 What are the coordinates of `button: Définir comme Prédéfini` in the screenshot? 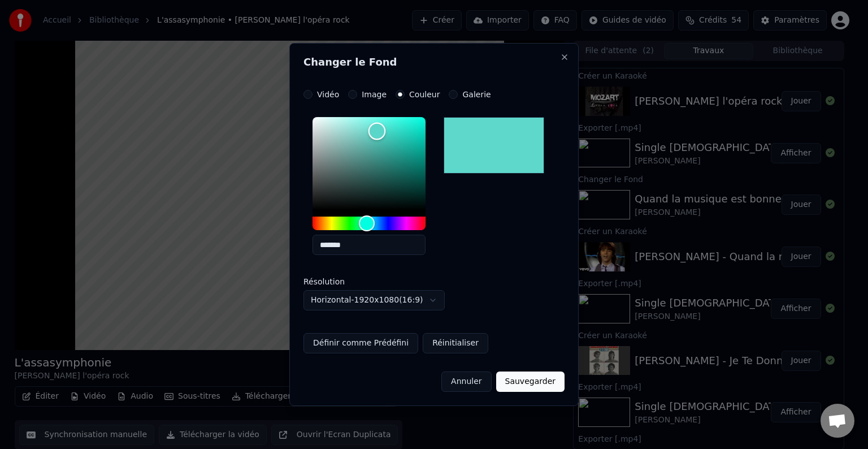 It's located at (361, 343).